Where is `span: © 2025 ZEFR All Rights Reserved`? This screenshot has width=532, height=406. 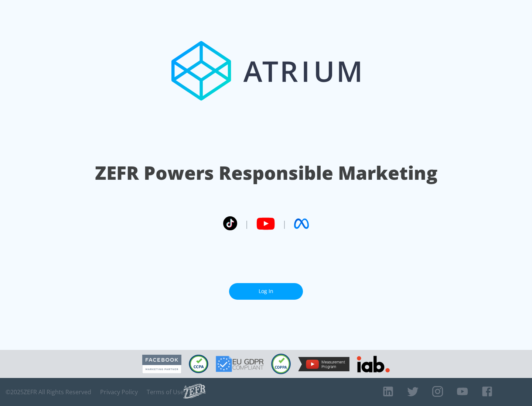 span: © 2025 ZEFR All Rights Reserved is located at coordinates (48, 392).